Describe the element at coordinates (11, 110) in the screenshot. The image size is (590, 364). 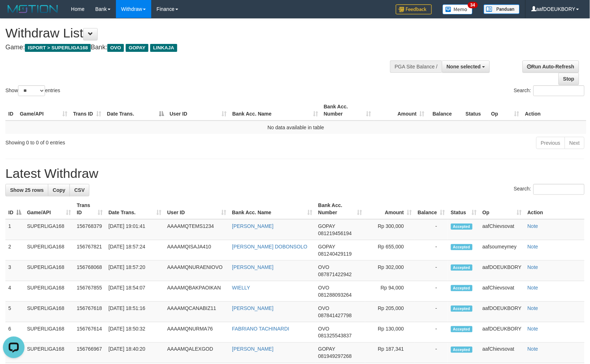
I see `th: ID` at that location.